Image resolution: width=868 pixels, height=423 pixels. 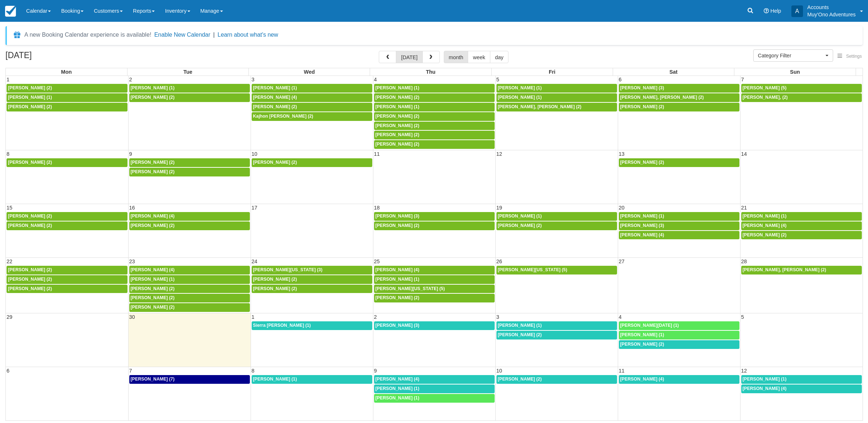 I want to click on button: Category Filter, so click(x=793, y=56).